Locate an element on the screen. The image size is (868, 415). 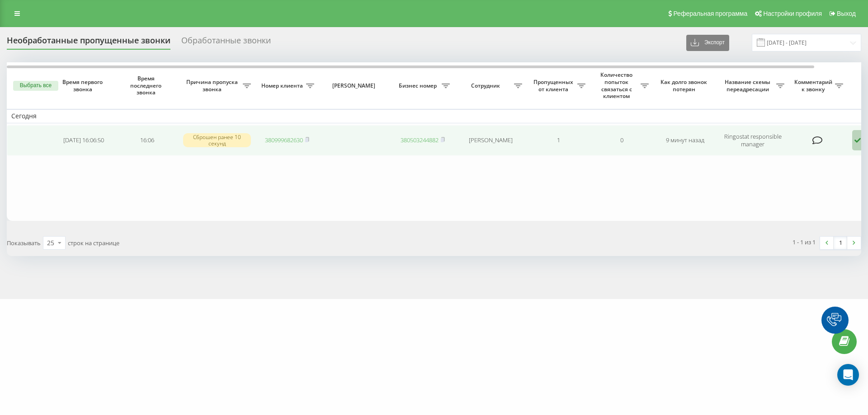
span: Номер клиента is located at coordinates (283, 86).